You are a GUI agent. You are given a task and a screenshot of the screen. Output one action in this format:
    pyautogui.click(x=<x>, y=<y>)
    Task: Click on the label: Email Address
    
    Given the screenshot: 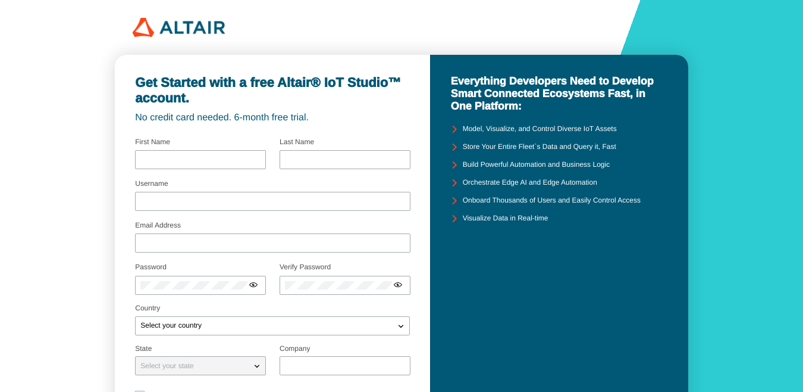 What is the action you would take?
    pyautogui.click(x=158, y=225)
    